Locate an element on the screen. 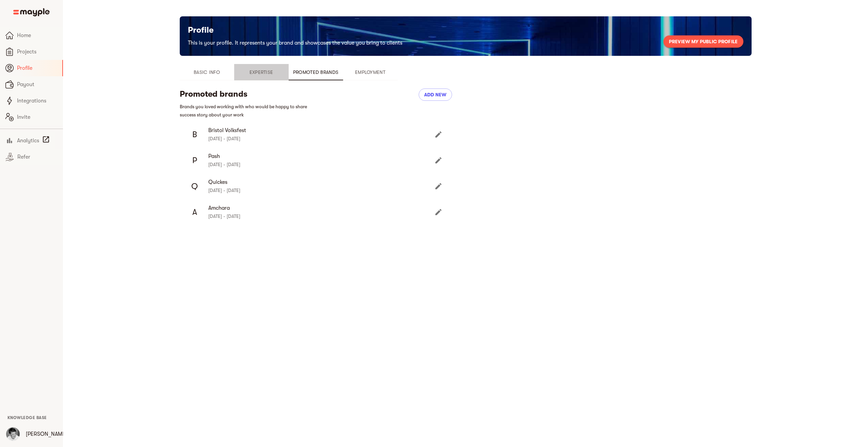 The height and width of the screenshot is (447, 868). span: Integrations is located at coordinates (37, 100).